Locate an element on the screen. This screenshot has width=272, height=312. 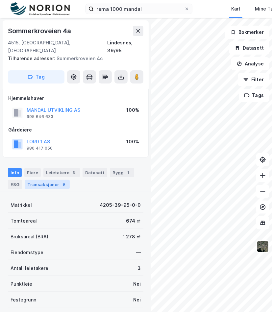
div: 4205-39-95-0-0 is located at coordinates (120, 205).